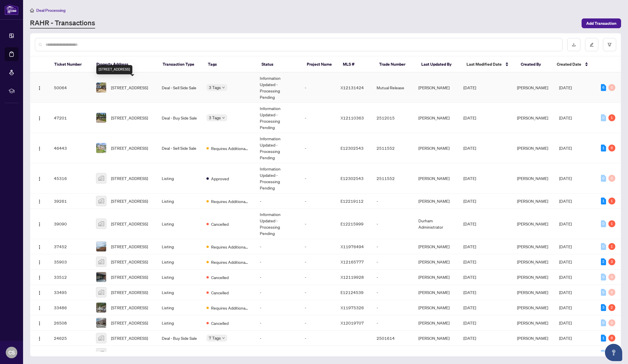 The width and height of the screenshot is (628, 364). I want to click on button: Open asap, so click(614, 353).